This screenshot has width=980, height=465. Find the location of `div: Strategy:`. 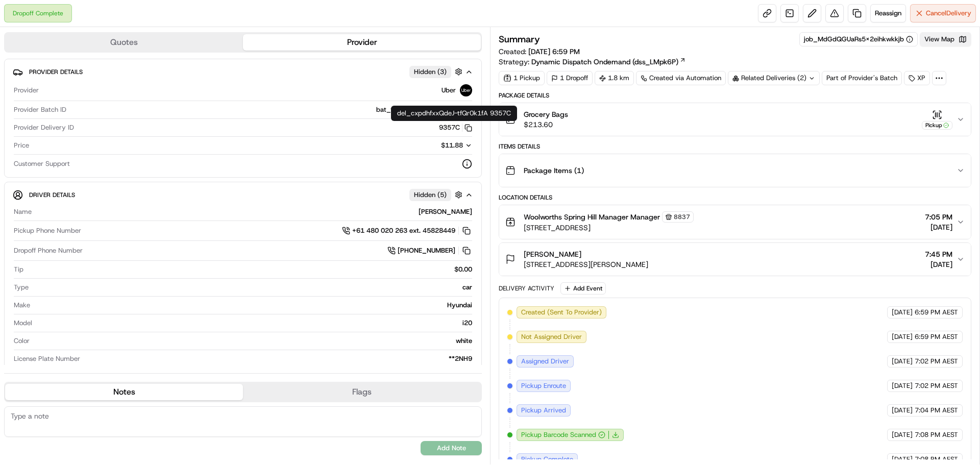

div: Strategy: is located at coordinates (592, 61).